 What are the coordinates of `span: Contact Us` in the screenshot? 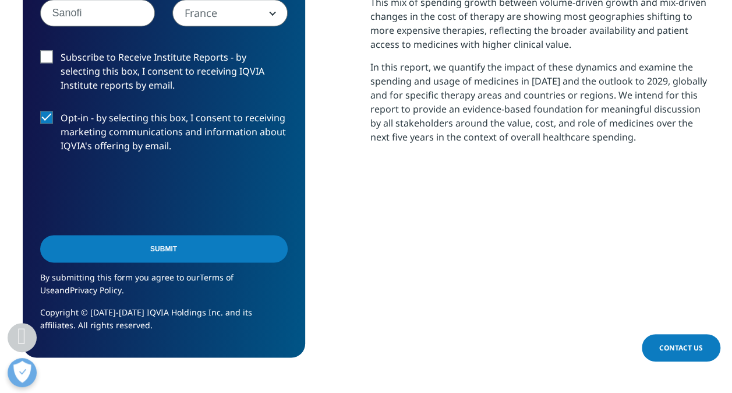 It's located at (681, 347).